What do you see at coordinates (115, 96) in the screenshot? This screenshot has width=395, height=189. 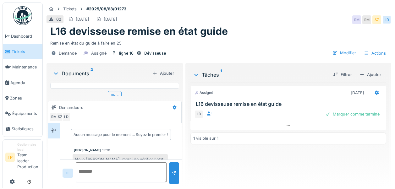 I see `div: Plus` at bounding box center [115, 96].